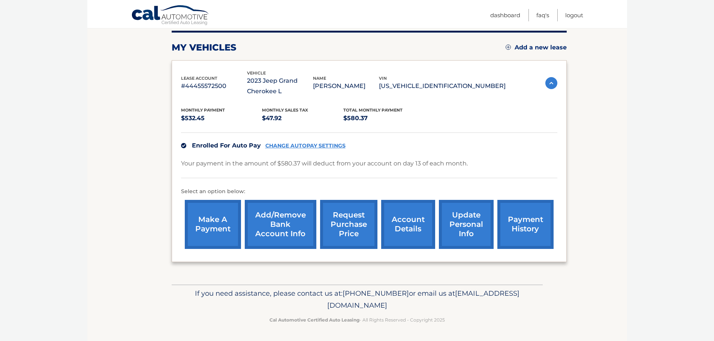 The image size is (714, 341). I want to click on p: $580.37, so click(384, 118).